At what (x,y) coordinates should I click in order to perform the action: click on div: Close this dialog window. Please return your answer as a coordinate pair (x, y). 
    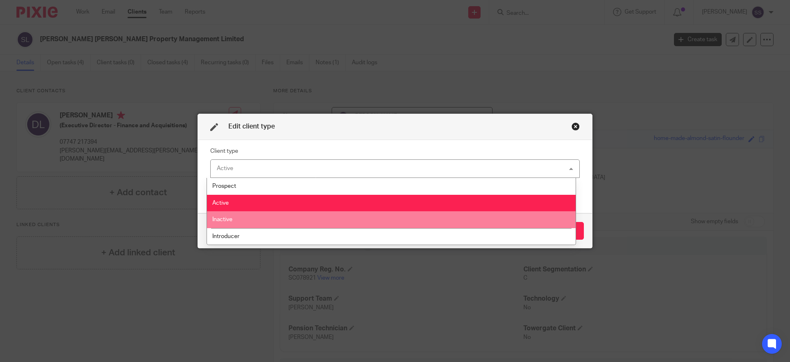
    Looking at the image, I should click on (576, 126).